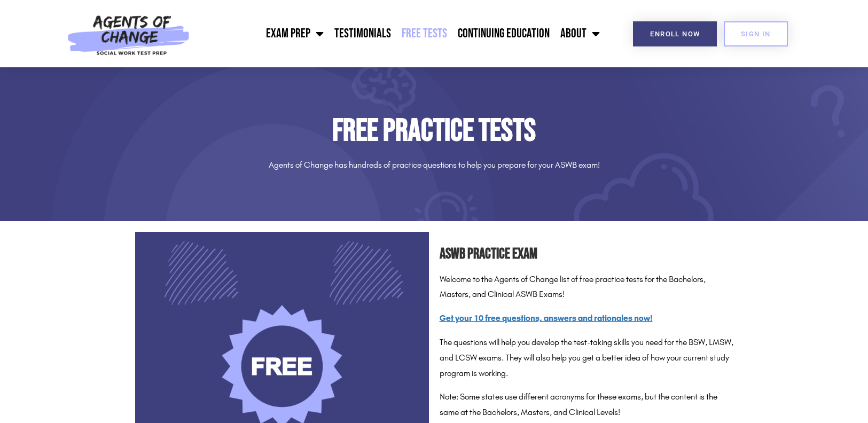 The image size is (868, 423). I want to click on nav: Menu, so click(400, 34).